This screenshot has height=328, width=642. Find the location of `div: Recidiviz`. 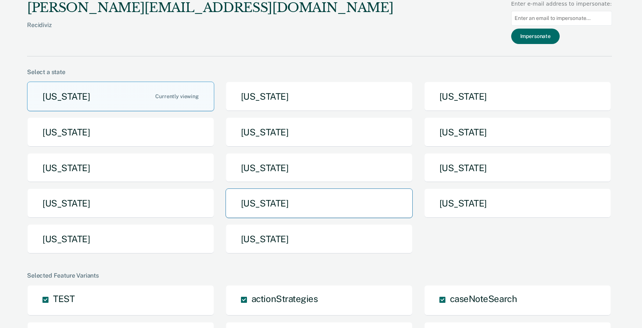

div: Recidiviz is located at coordinates (210, 31).